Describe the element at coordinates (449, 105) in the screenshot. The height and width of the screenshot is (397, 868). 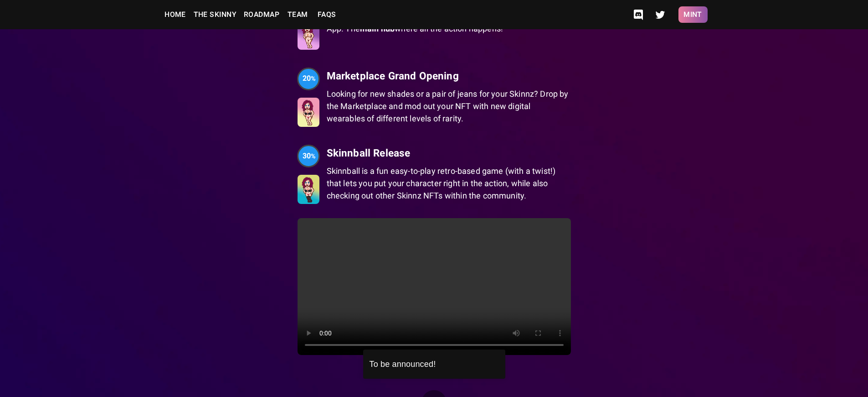
I see `p: Looking for new shades or a pair of jeans for your Skinnz? Drop by the Marketplace and mod out yo...` at that location.